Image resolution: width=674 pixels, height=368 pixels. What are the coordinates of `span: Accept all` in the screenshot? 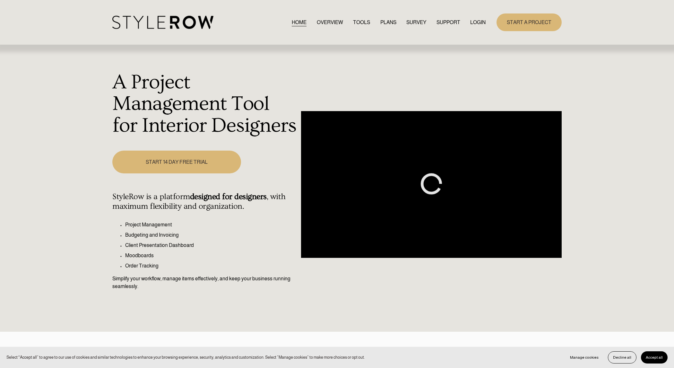 It's located at (654, 357).